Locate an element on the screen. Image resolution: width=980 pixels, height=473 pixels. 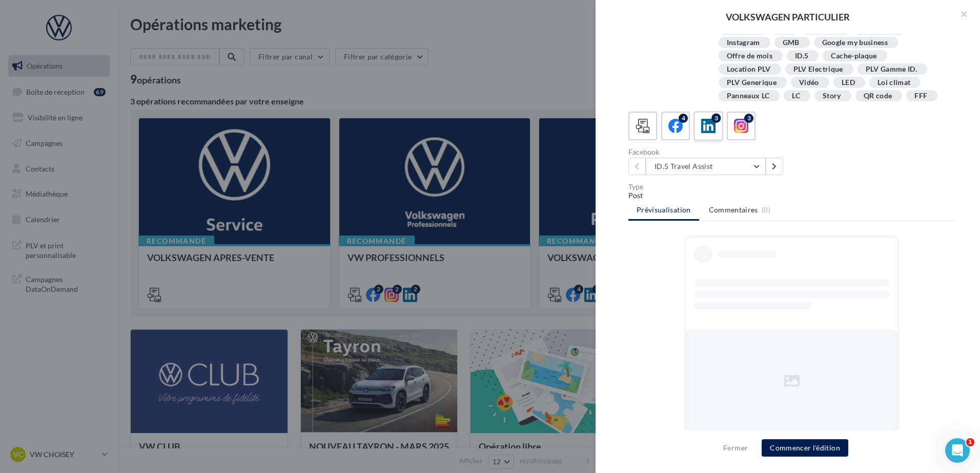
div: Offre de mois is located at coordinates (750, 56).